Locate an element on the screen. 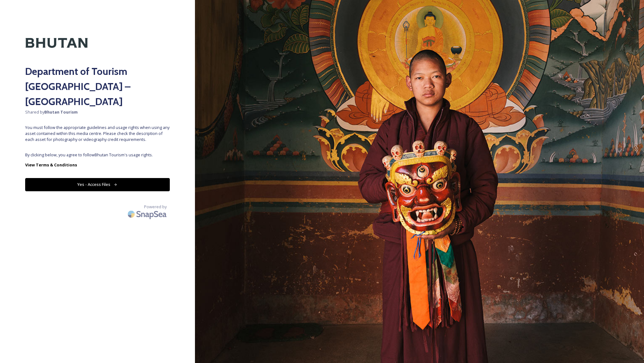  img: Kingdom-of-Bhutan-Logo.png is located at coordinates (56, 43).